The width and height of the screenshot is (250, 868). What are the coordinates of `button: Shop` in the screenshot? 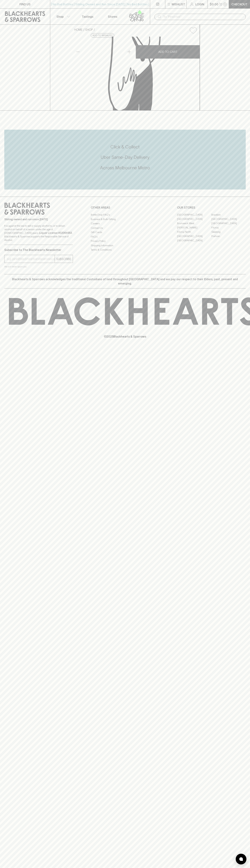 It's located at (63, 16).